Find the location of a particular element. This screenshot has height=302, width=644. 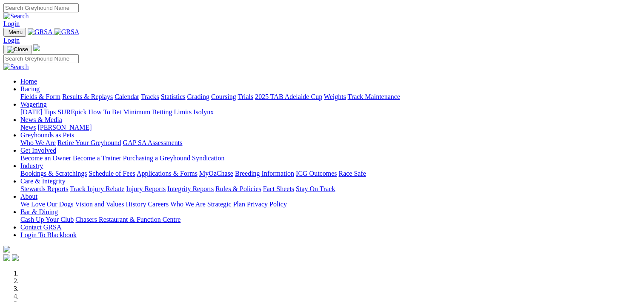

a: ICG Outcomes is located at coordinates (316, 173).